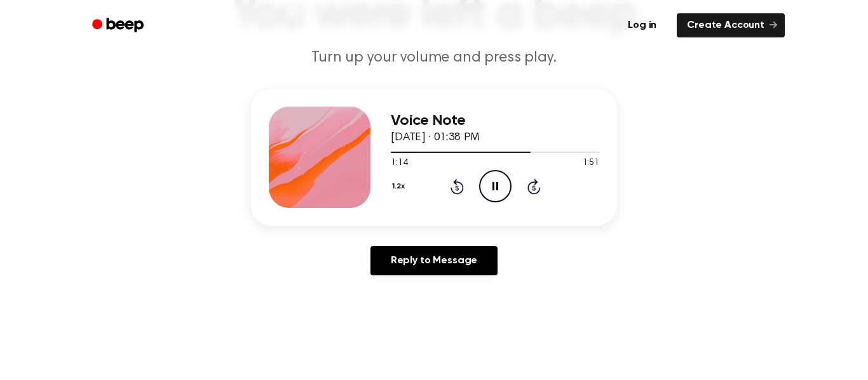 The image size is (868, 380). Describe the element at coordinates (434, 58) in the screenshot. I see `p: Turn up your volume and press play.` at that location.